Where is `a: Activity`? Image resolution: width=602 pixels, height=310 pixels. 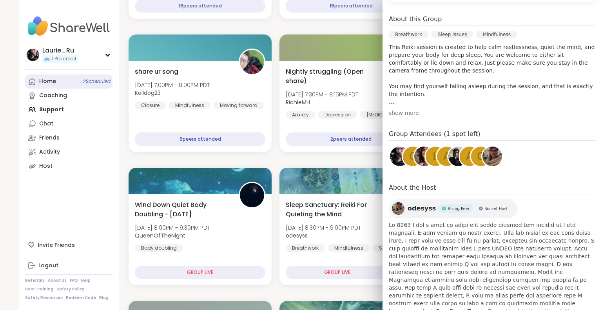
a: Activity is located at coordinates (69, 152).